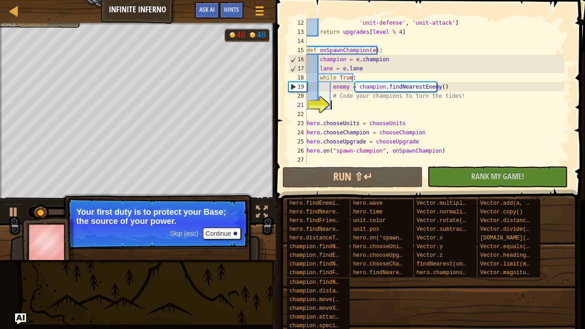 Image resolution: width=585 pixels, height=329 pixels. What do you see at coordinates (383, 256) in the screenshot?
I see `span: hero.chooseUpgrade` at bounding box center [383, 256].